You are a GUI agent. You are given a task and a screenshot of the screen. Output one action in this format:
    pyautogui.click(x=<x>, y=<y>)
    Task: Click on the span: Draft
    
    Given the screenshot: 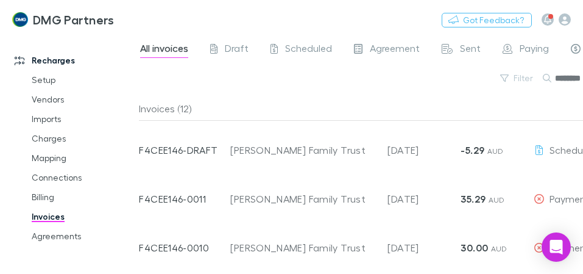 What is the action you would take?
    pyautogui.click(x=237, y=50)
    